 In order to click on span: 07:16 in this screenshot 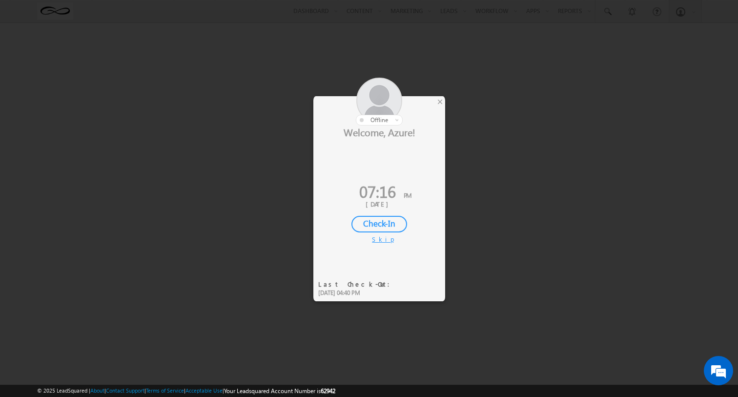, I will do `click(378, 191)`.